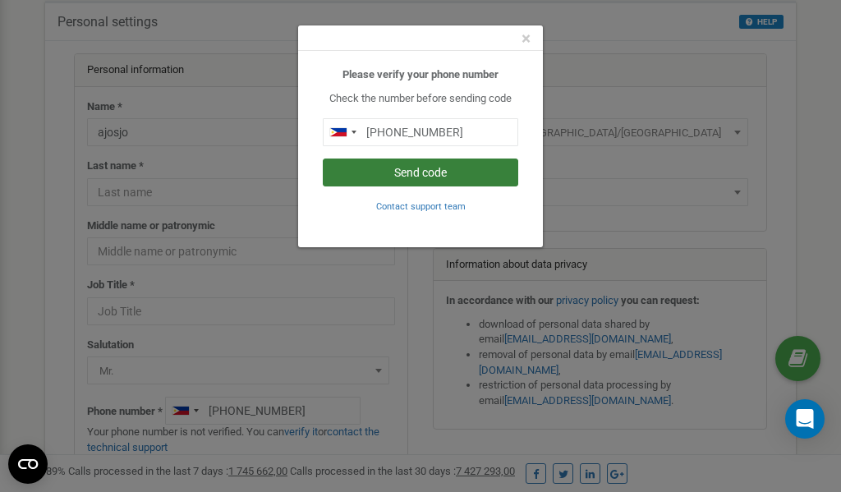  What do you see at coordinates (421, 74) in the screenshot?
I see `b: Please verify your phone number` at bounding box center [421, 74].